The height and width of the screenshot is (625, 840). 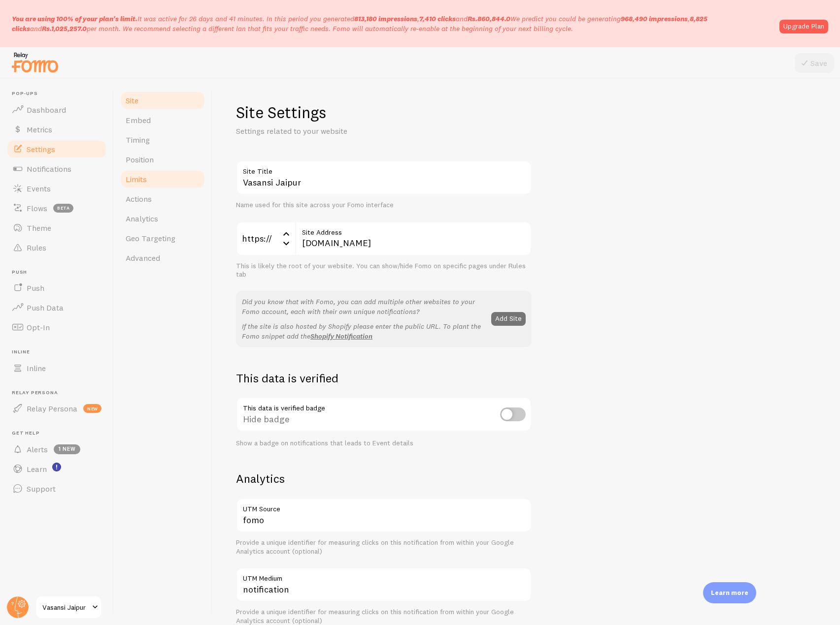 What do you see at coordinates (56, 149) in the screenshot?
I see `a: Settings` at bounding box center [56, 149].